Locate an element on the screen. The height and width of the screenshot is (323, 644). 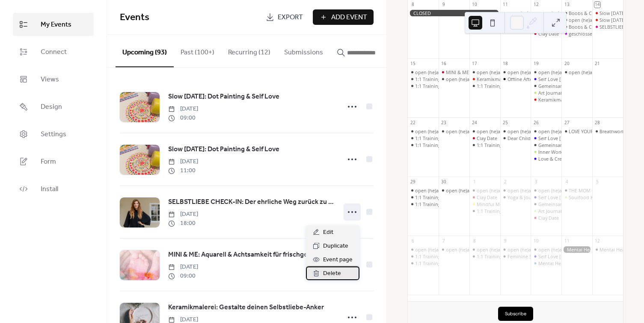
div: MINI & ME: Aquarell & Achtsamkeit für frischgebackene Mamas & Babys is located at coordinates (525, 72).